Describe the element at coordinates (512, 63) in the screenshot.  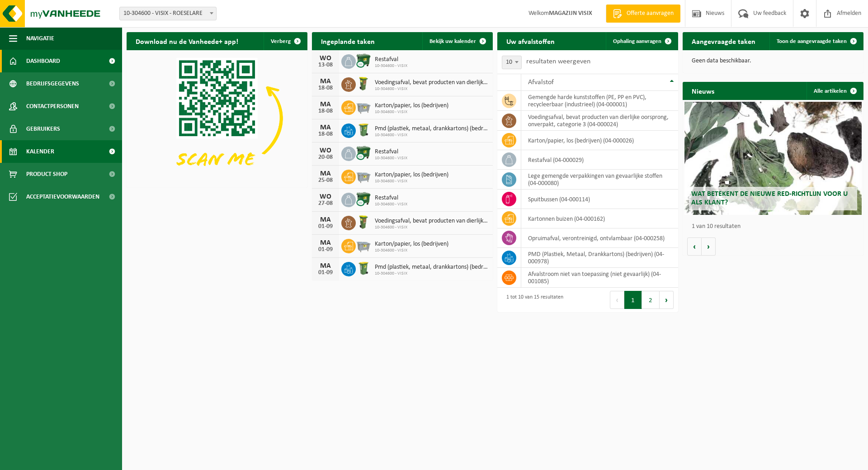
I see `span: 10` at that location.